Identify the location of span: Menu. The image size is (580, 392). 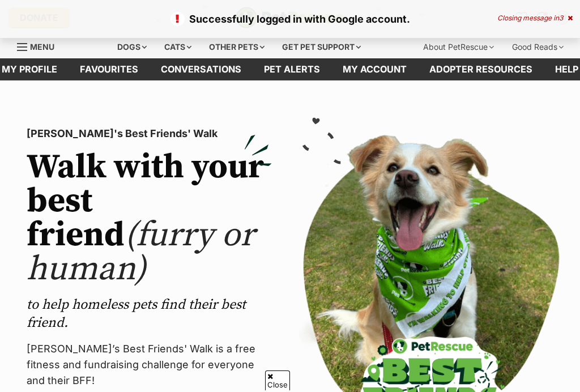
(42, 46).